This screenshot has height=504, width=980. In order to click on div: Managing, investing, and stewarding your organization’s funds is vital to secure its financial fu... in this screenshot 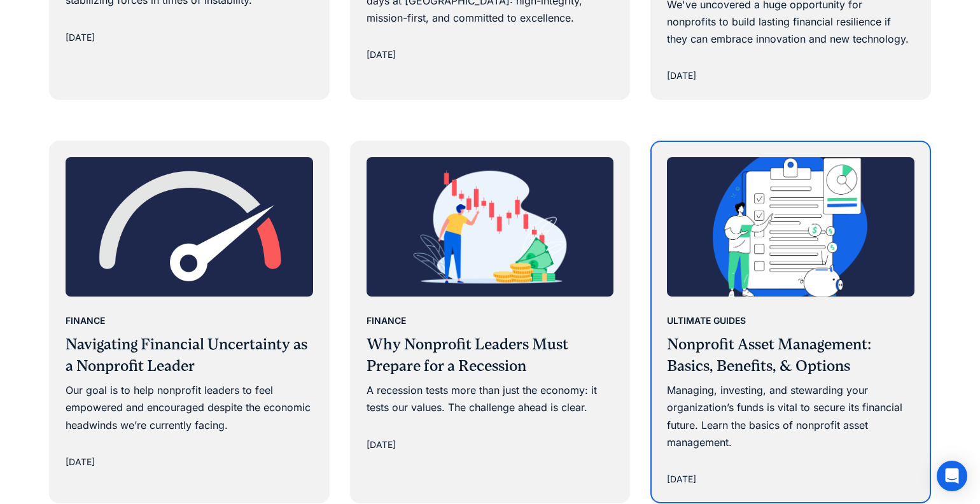, I will do `click(791, 417)`.